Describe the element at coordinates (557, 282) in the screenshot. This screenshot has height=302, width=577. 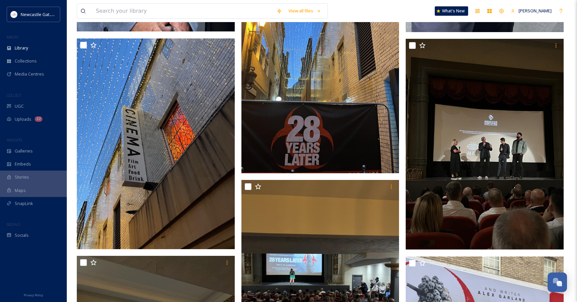
I see `button: Open Chat` at that location.